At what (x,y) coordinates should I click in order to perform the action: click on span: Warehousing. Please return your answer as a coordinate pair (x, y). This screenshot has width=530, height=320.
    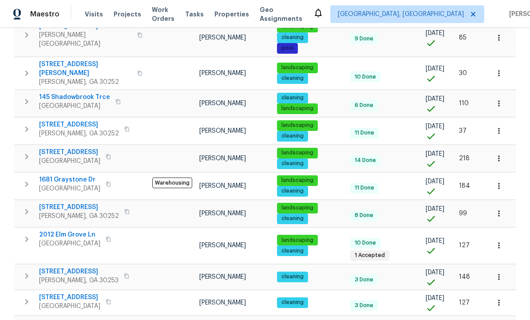
    Looking at the image, I should click on (172, 183).